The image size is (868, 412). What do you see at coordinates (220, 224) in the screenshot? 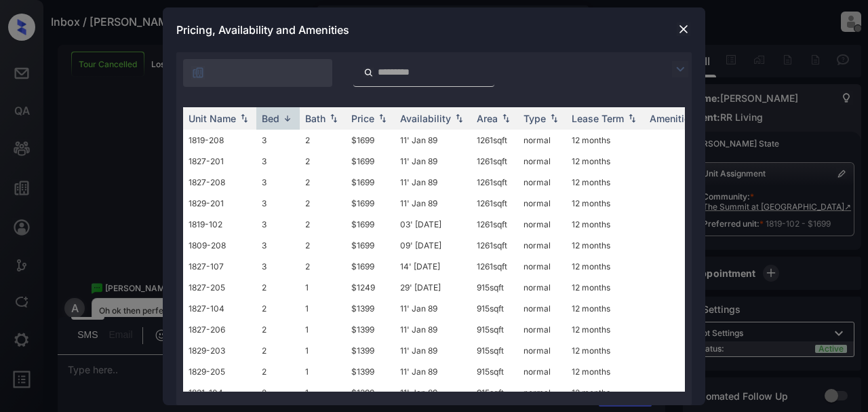
I see `td: 1819-102` at bounding box center [220, 224].